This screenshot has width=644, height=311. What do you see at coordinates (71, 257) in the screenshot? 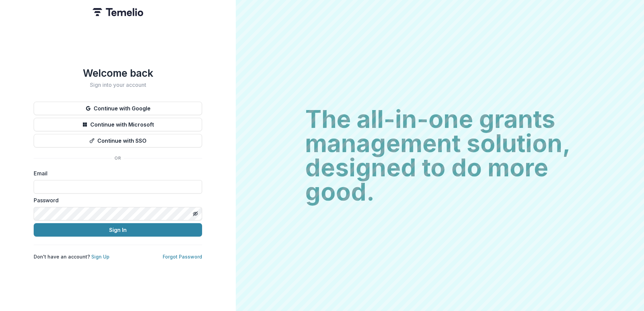
I see `p: Don't have an account?` at bounding box center [71, 257].